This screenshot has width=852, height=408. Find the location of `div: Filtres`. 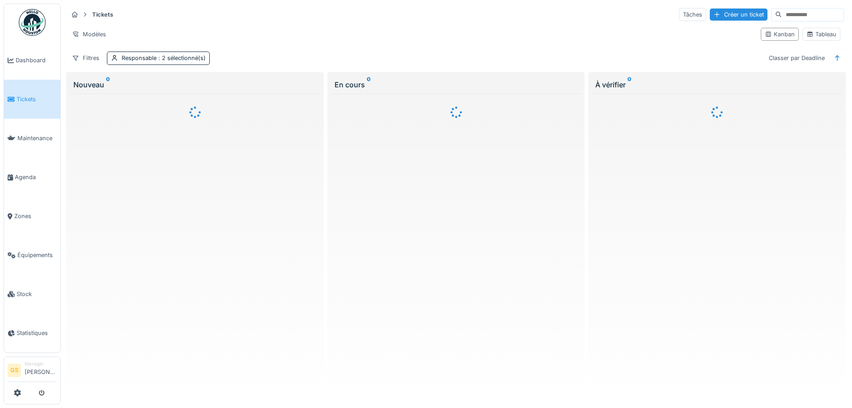

div: Filtres is located at coordinates (85, 58).